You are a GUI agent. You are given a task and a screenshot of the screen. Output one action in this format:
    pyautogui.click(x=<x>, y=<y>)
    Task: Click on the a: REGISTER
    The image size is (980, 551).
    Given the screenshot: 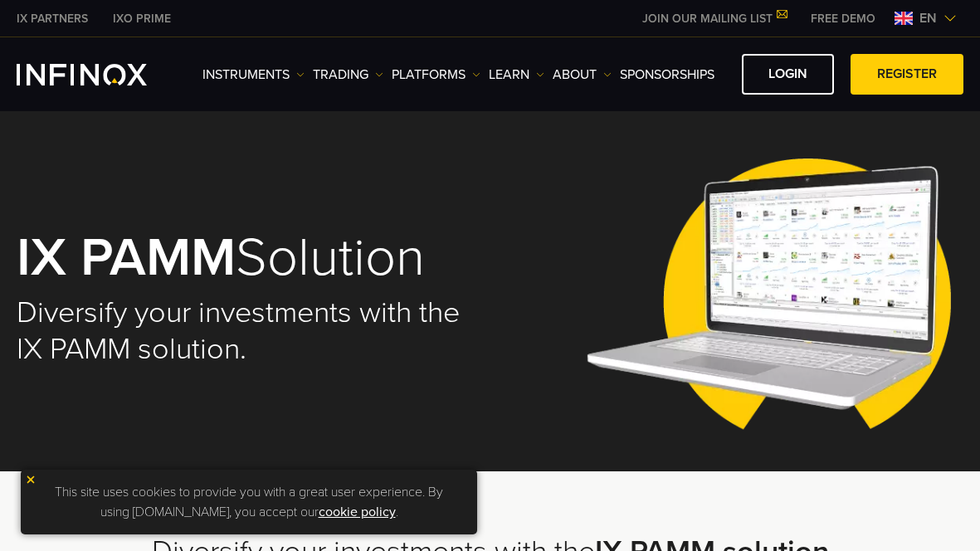 What is the action you would take?
    pyautogui.click(x=906, y=73)
    